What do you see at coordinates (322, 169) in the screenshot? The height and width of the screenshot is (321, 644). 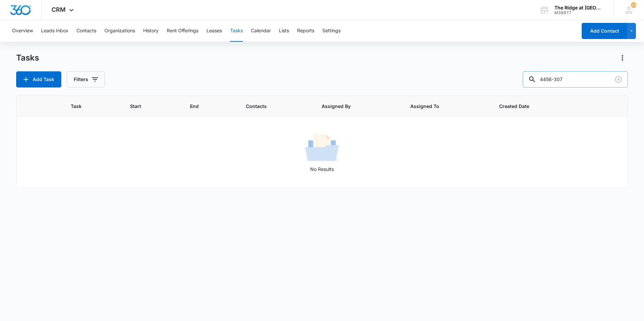 I see `p: No Results` at bounding box center [322, 169].